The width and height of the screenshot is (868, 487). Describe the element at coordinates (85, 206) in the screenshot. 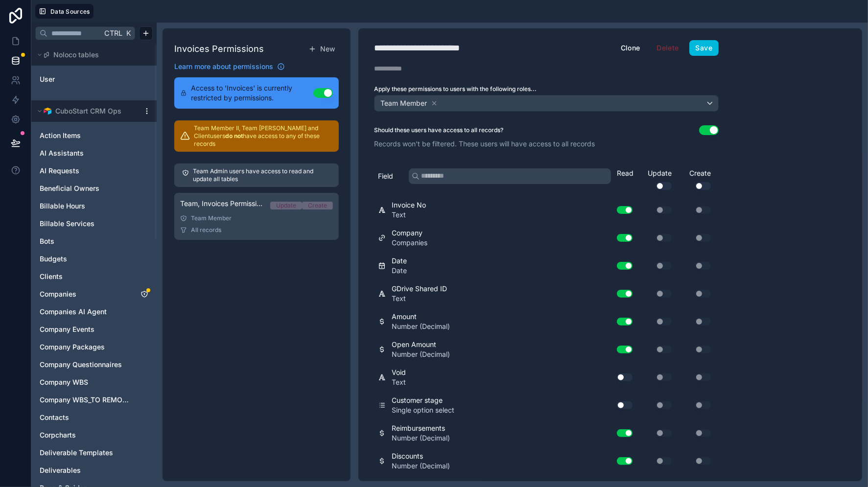

I see `a: Billable Hours` at that location.